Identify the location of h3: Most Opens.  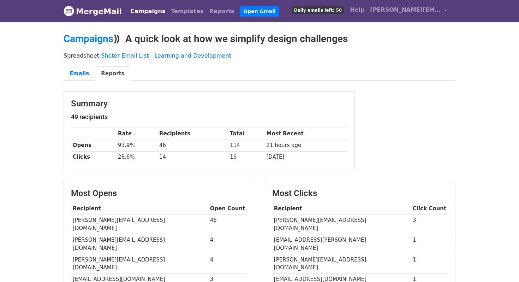
(159, 193).